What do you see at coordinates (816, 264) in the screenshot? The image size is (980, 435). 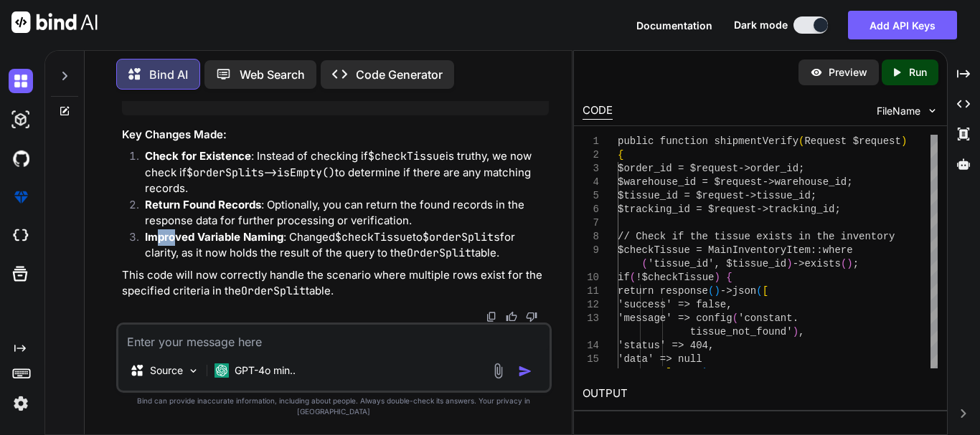 I see `span: ->exists` at bounding box center [816, 264].